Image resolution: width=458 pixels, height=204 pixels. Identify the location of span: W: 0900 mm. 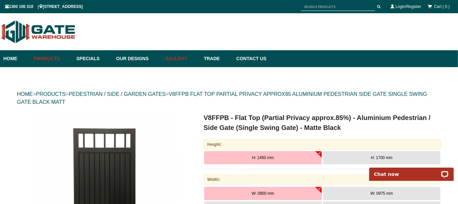
(263, 194).